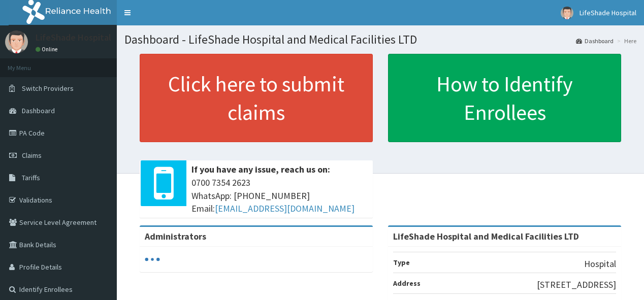 This screenshot has height=300, width=644. What do you see at coordinates (626, 41) in the screenshot?
I see `li: Here` at bounding box center [626, 41].